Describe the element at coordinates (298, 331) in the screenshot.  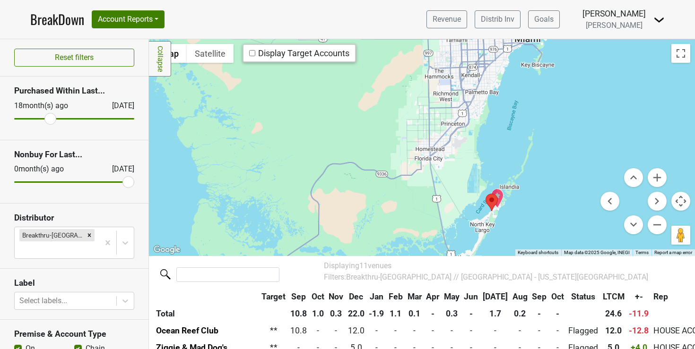
I see `td: 10.8` at that location.